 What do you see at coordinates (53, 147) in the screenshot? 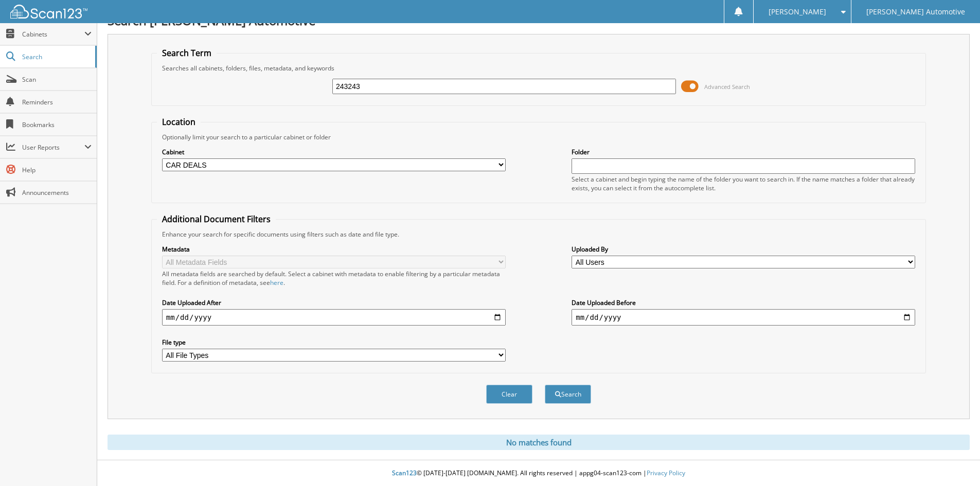
I see `span: User Reports` at bounding box center [53, 147].